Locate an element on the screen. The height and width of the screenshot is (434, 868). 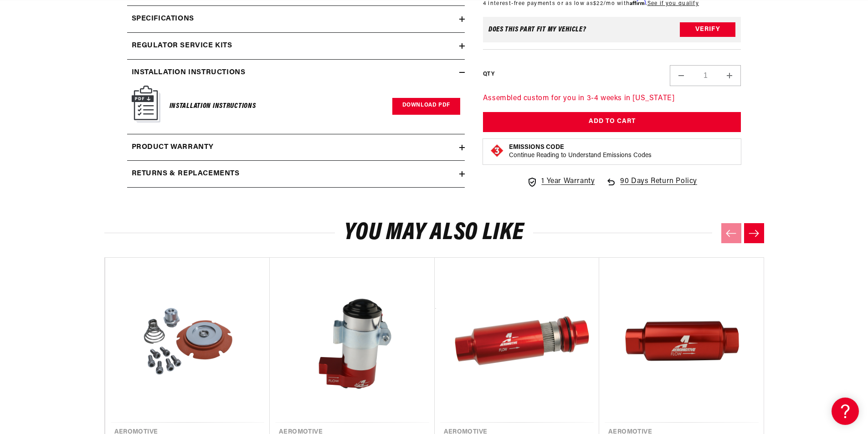
h2: You may also like is located at coordinates (434, 233).